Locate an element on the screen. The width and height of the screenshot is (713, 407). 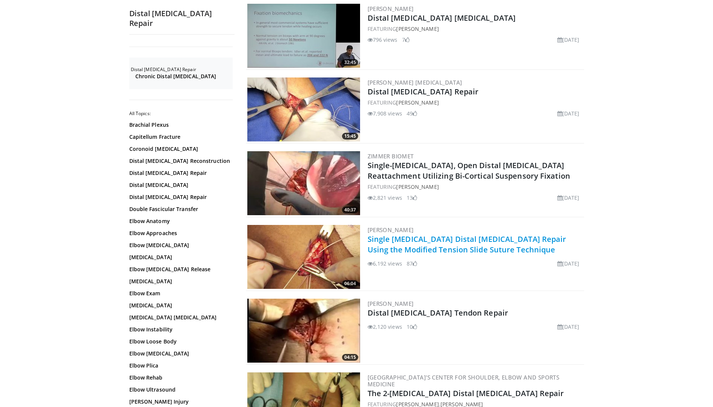
a: 06:04 is located at coordinates (304, 257).